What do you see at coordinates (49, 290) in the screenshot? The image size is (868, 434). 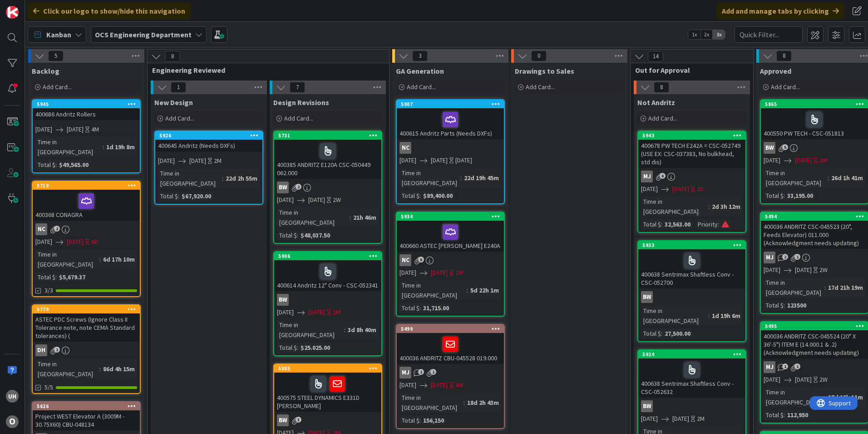 I see `span: 3/3` at bounding box center [49, 290].